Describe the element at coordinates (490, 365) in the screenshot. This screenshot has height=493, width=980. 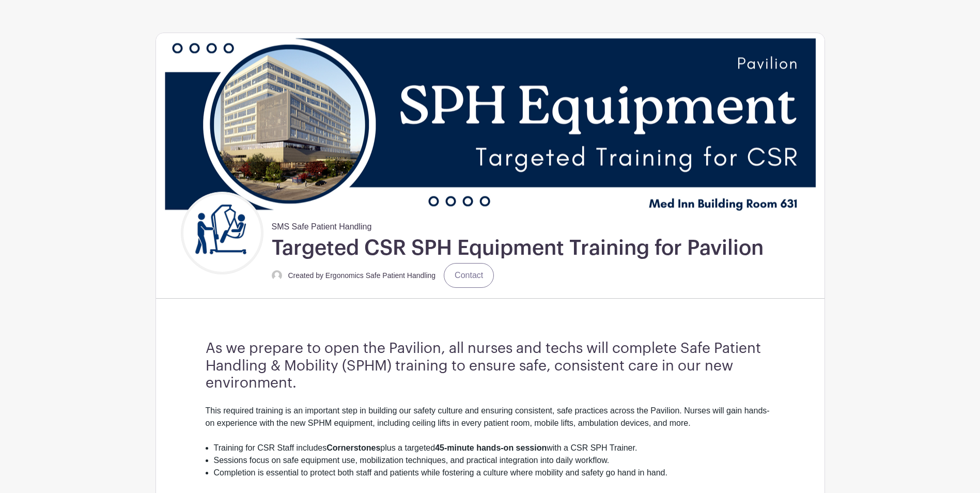
I see `h3: As we prepare to open the Pavilion, all nurses and techs will complete Safe Patient Handling & Mo...` at that location.